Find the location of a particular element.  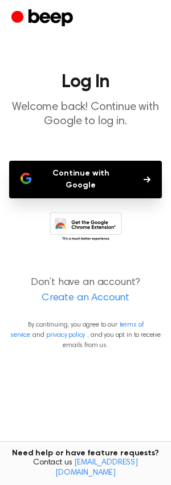

button: Continue with Google is located at coordinates (85, 179).